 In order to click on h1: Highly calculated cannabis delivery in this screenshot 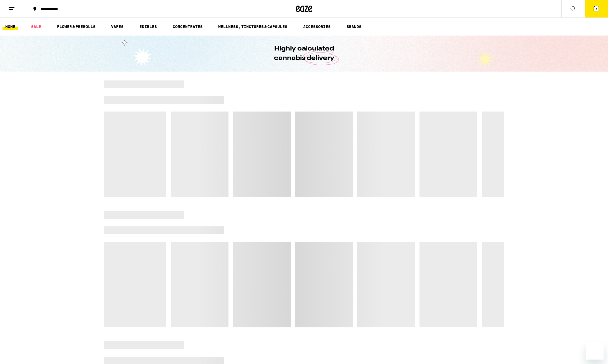, I will do `click(304, 53)`.